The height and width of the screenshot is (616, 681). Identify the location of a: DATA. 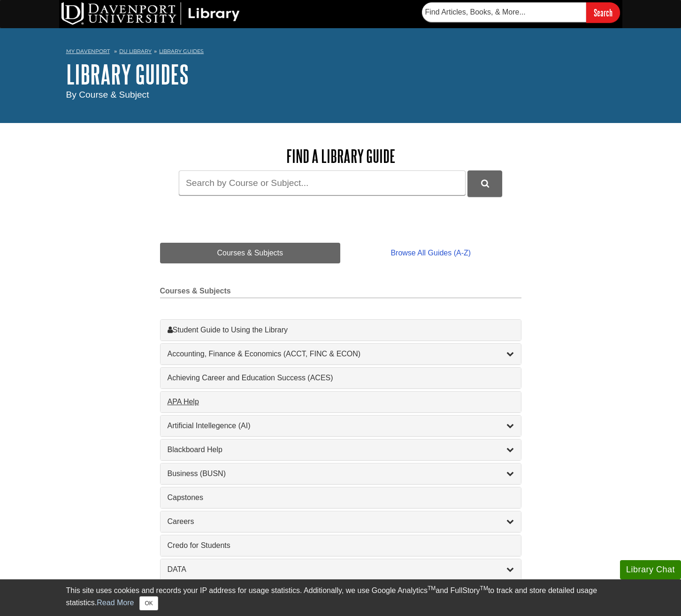
(340, 570).